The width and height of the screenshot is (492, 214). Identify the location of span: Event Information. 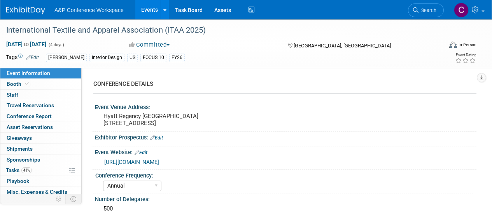
(28, 73).